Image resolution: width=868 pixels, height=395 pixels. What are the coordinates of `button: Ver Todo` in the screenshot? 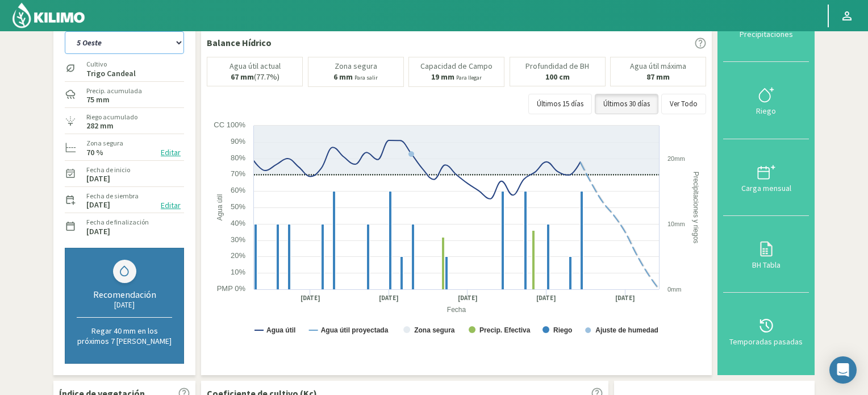 It's located at (683, 104).